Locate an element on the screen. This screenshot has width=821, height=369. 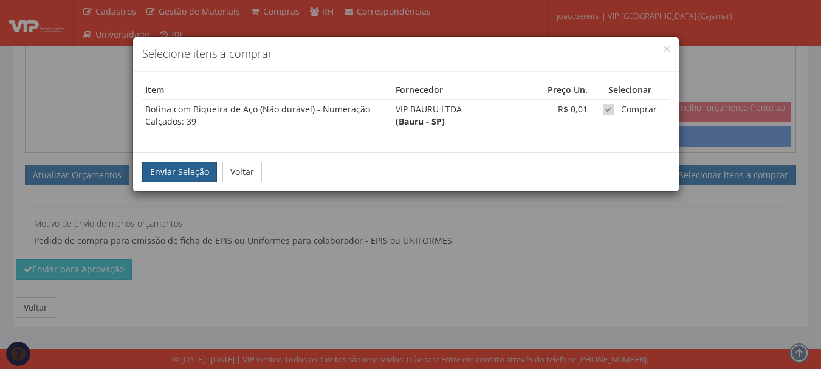
th: Fornecedor is located at coordinates (458, 90).